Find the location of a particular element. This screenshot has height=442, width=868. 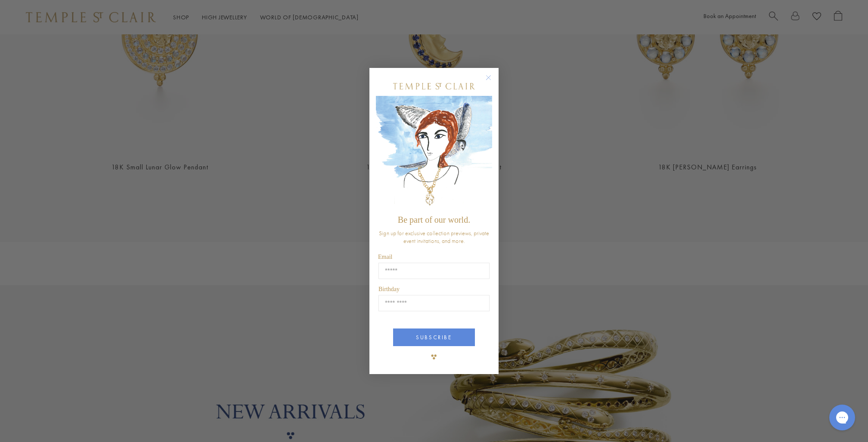

img: c4a9eb12-d91a-4d4a-8ee0-386386f4f338.jpeg is located at coordinates (434, 153).